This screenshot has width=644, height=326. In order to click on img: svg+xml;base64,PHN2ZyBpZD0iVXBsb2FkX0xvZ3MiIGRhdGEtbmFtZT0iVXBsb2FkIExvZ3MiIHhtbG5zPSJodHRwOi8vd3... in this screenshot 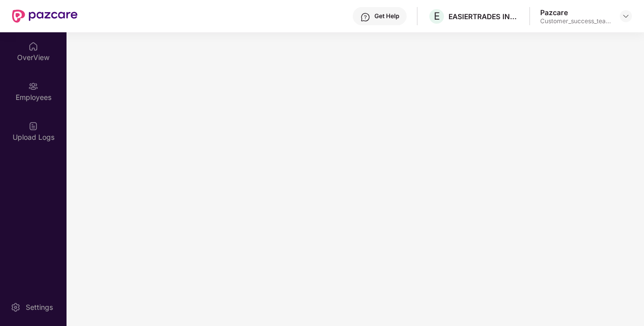, I will do `click(33, 126)`.